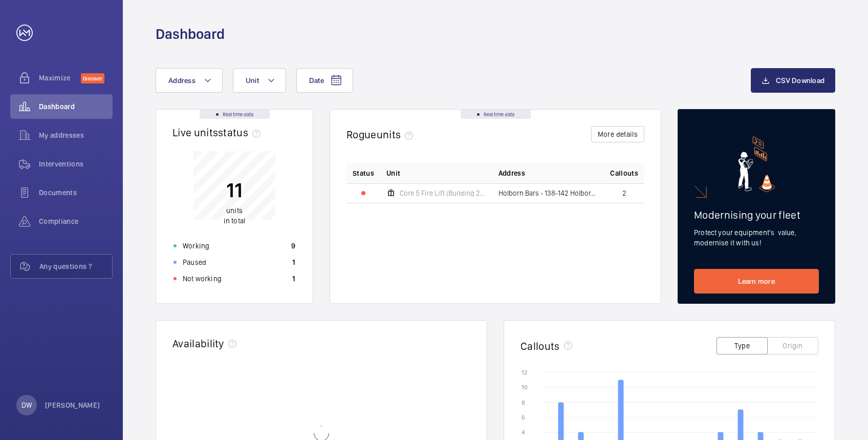 Image resolution: width=868 pixels, height=440 pixels. Describe the element at coordinates (624, 173) in the screenshot. I see `span: Callouts` at that location.